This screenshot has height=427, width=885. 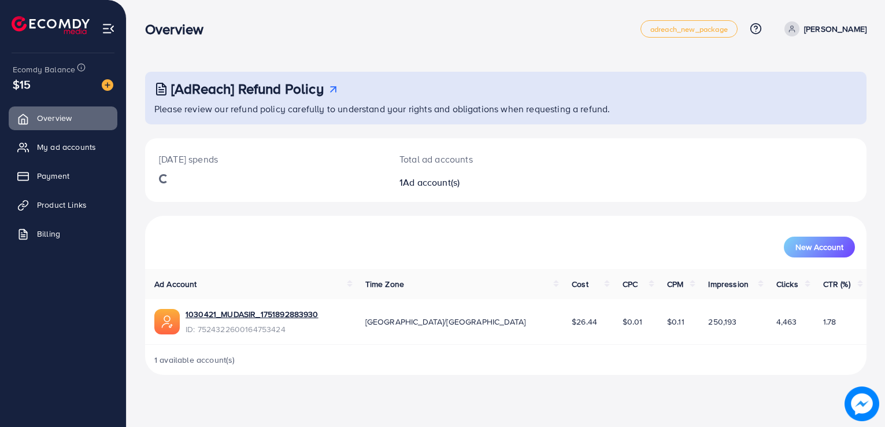 What do you see at coordinates (252, 314) in the screenshot?
I see `a: 1030421_MUDASIR_1751892883930` at bounding box center [252, 314].